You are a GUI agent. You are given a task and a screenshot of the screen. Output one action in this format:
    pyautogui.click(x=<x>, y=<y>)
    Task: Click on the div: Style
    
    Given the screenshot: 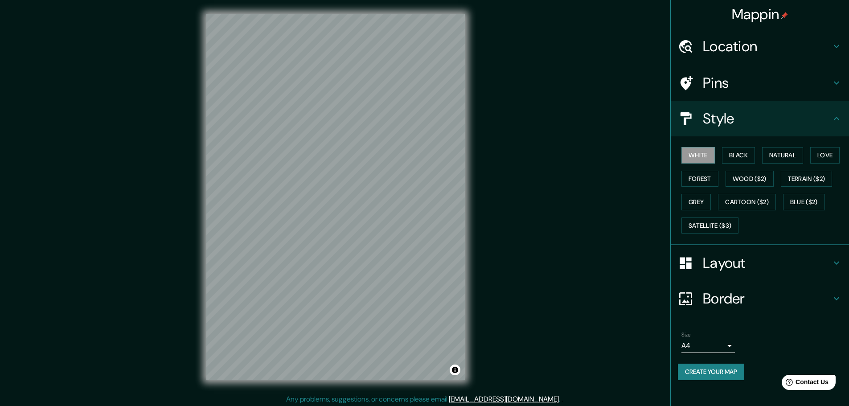 What is the action you would take?
    pyautogui.click(x=759, y=118)
    